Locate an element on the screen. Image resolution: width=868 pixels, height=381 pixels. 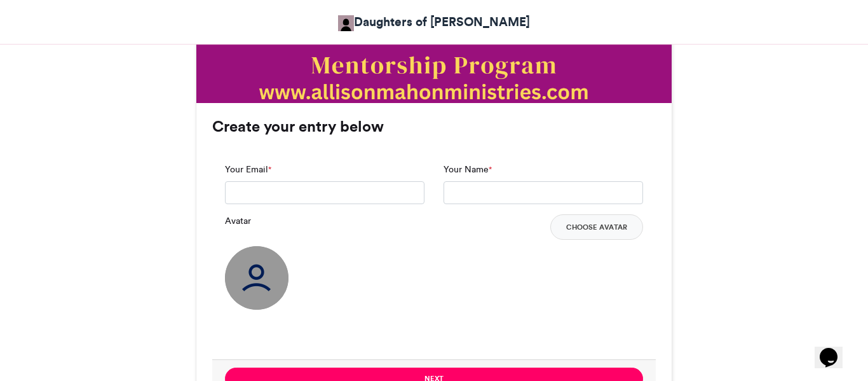
label: Your Email is located at coordinates (248, 169).